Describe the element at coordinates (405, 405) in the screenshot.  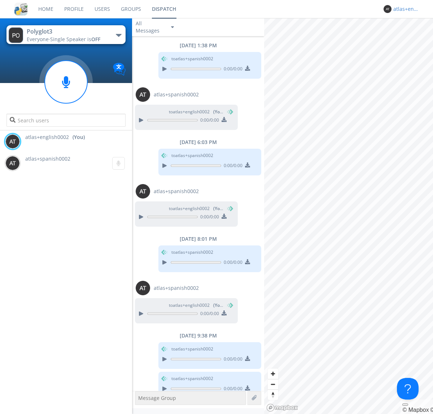
I see `button: Toggle attribution` at that location.